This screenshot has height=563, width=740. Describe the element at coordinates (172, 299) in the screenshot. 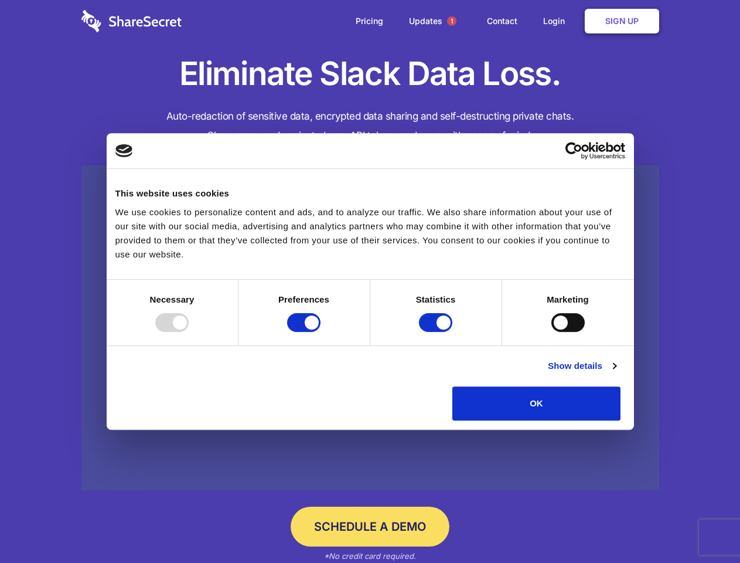

I see `strong: Necessary` at that location.